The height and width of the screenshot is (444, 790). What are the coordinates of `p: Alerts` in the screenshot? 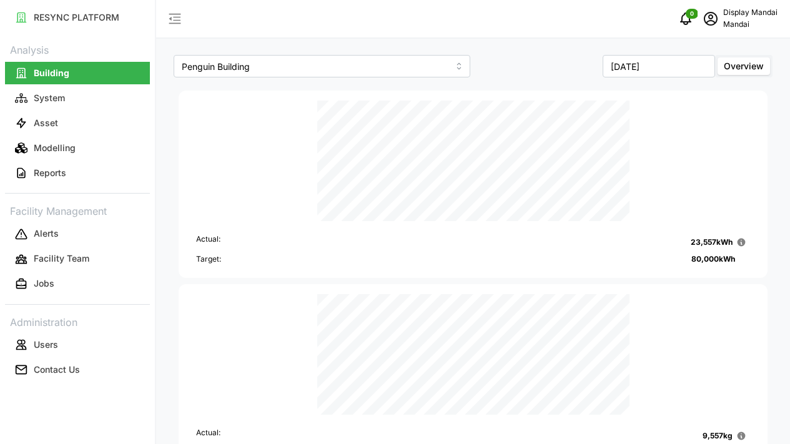 It's located at (46, 234).